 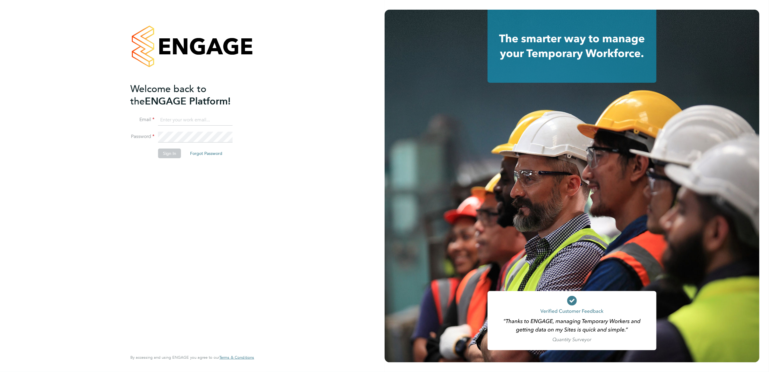 I want to click on button: Sign In, so click(x=169, y=153).